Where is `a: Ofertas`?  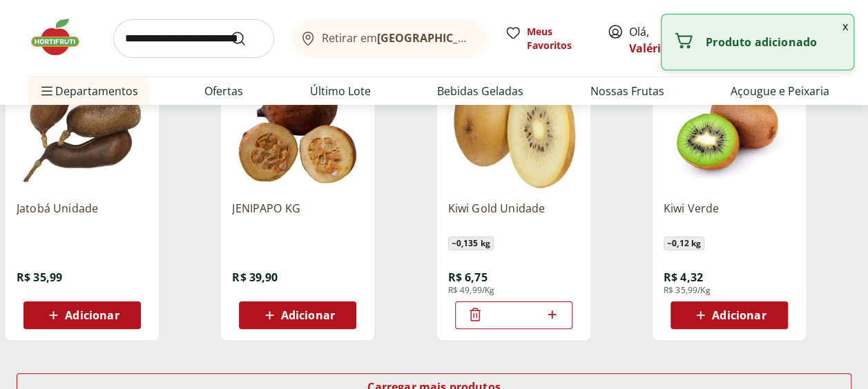
a: Ofertas is located at coordinates (224, 91).